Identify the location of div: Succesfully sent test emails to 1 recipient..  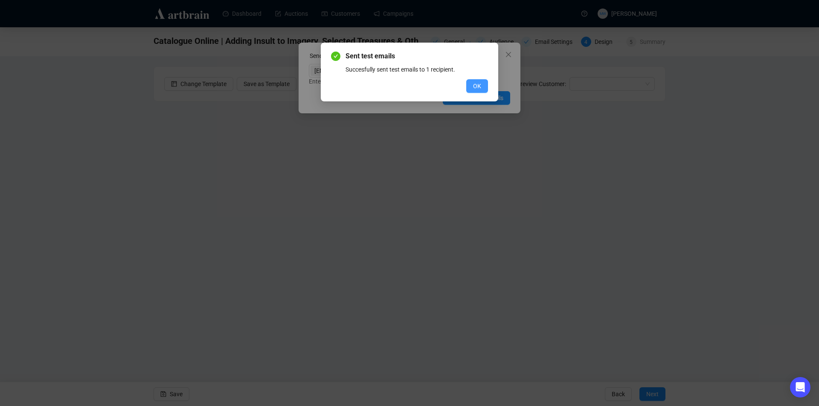
(417, 69).